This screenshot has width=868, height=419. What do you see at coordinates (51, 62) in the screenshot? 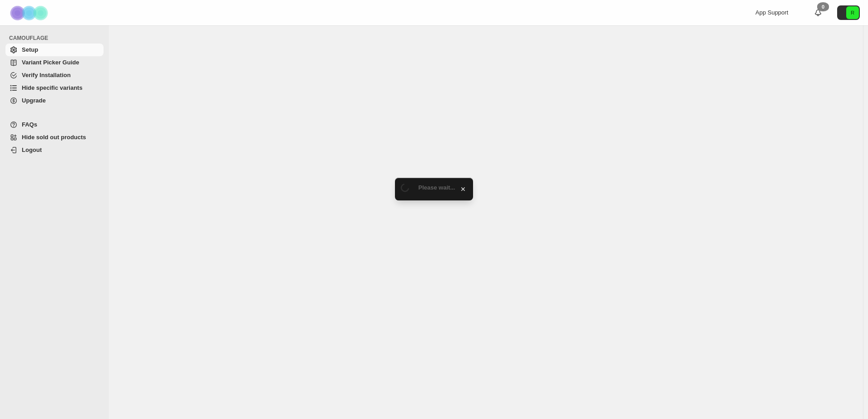
I see `span: Variant Picker Guide` at bounding box center [51, 62].